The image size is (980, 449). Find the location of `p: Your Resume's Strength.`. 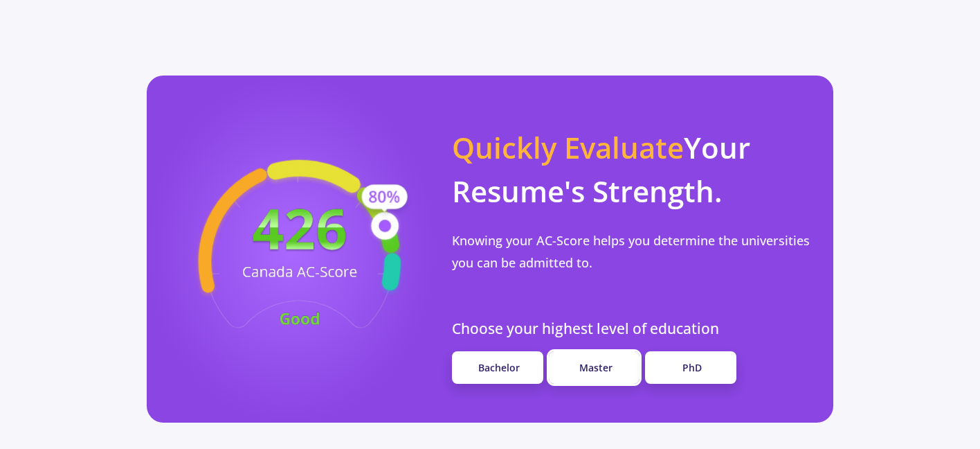

p: Your Resume's Strength. is located at coordinates (634, 169).